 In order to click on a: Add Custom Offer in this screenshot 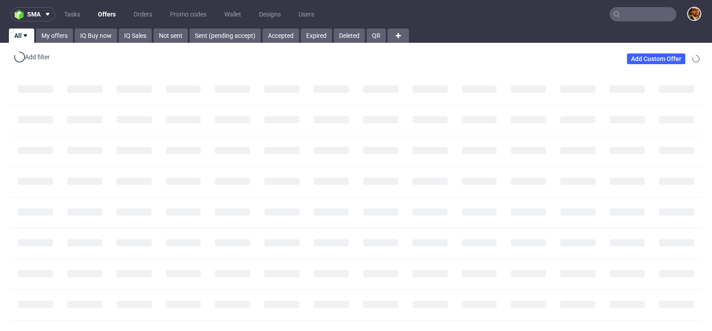, I will do `click(656, 59)`.